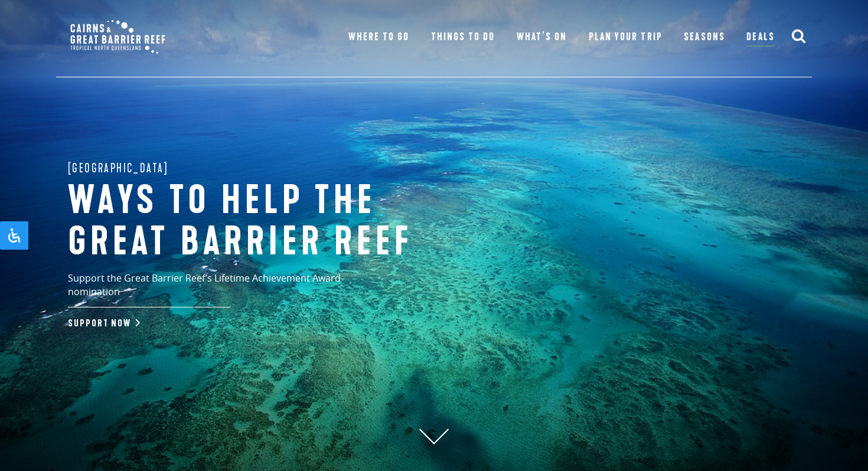 The image size is (868, 471). I want to click on a: Where To Go, so click(379, 37).